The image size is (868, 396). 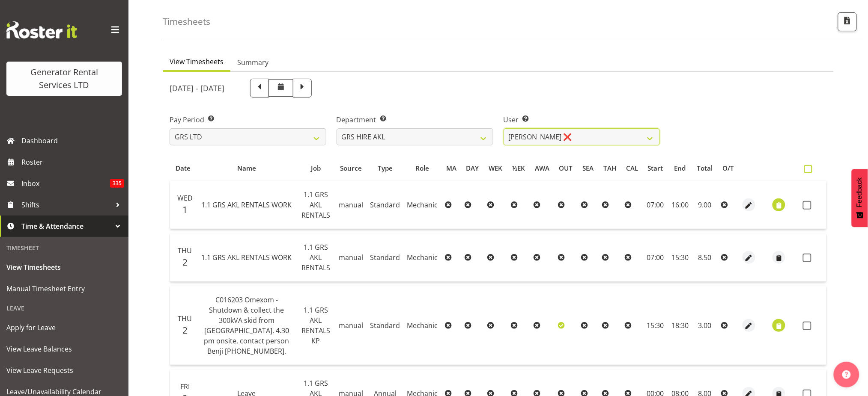 What do you see at coordinates (65, 184) in the screenshot?
I see `span: Inbox` at bounding box center [65, 184].